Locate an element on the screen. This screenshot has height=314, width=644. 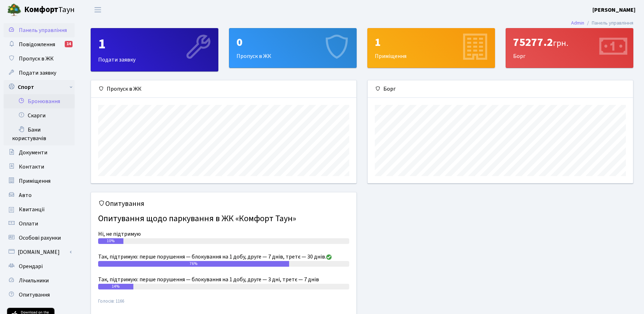
a: Особові рахунки is located at coordinates (39, 238).